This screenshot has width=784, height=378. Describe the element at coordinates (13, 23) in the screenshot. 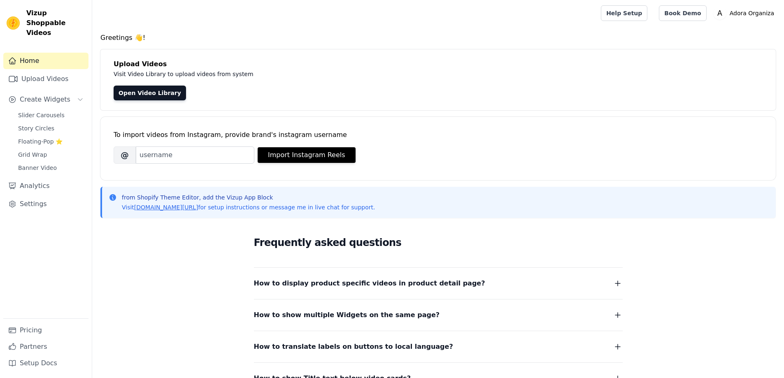

I see `img: Vizup` at that location.